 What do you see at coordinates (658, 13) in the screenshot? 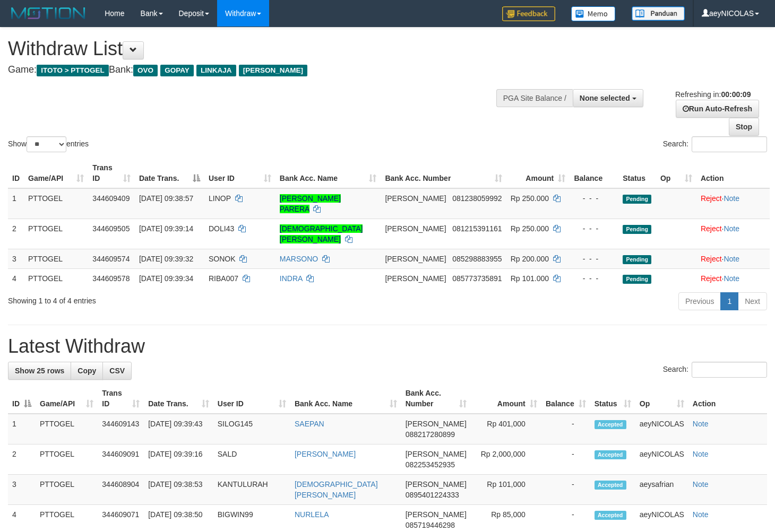
I see `img: panduan.png` at bounding box center [658, 13].